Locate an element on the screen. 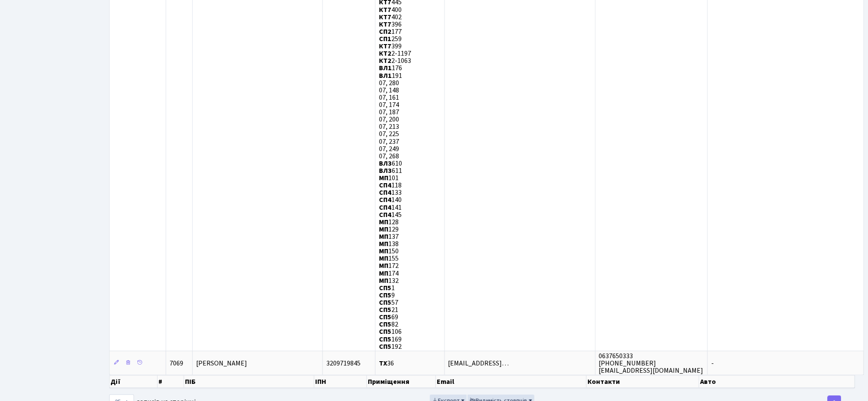  span: 36 is located at coordinates (386, 363).